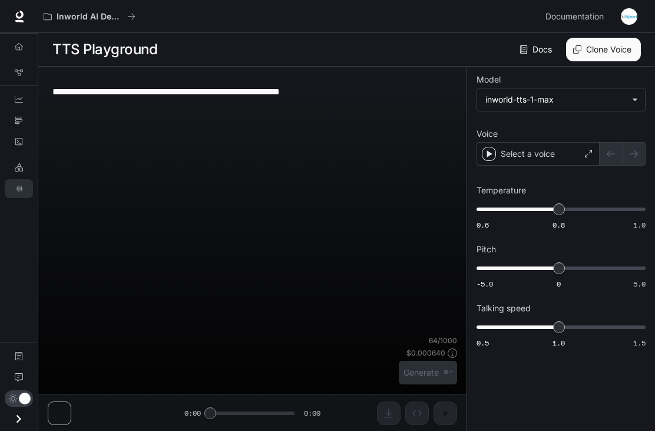 The image size is (655, 431). Describe the element at coordinates (504, 308) in the screenshot. I see `p: Talking speed` at that location.